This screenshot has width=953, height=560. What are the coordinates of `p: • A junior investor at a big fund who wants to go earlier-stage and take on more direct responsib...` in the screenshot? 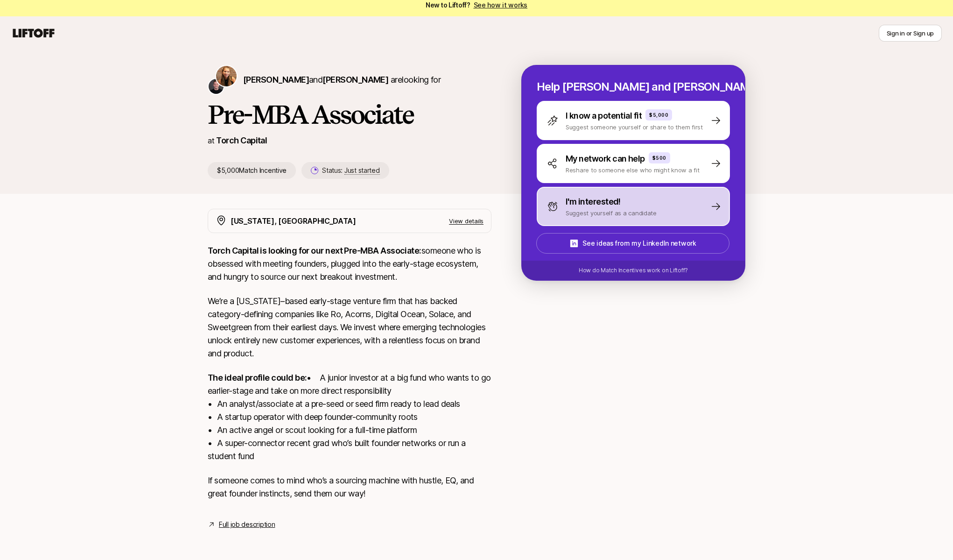 It's located at (349, 417).